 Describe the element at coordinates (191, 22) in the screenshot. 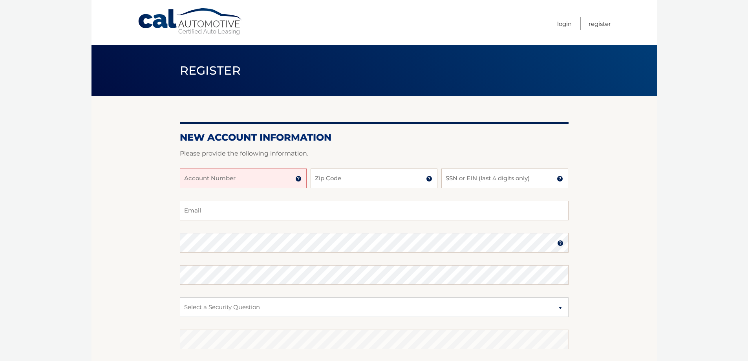

I see `a: Cal Automotive` at that location.